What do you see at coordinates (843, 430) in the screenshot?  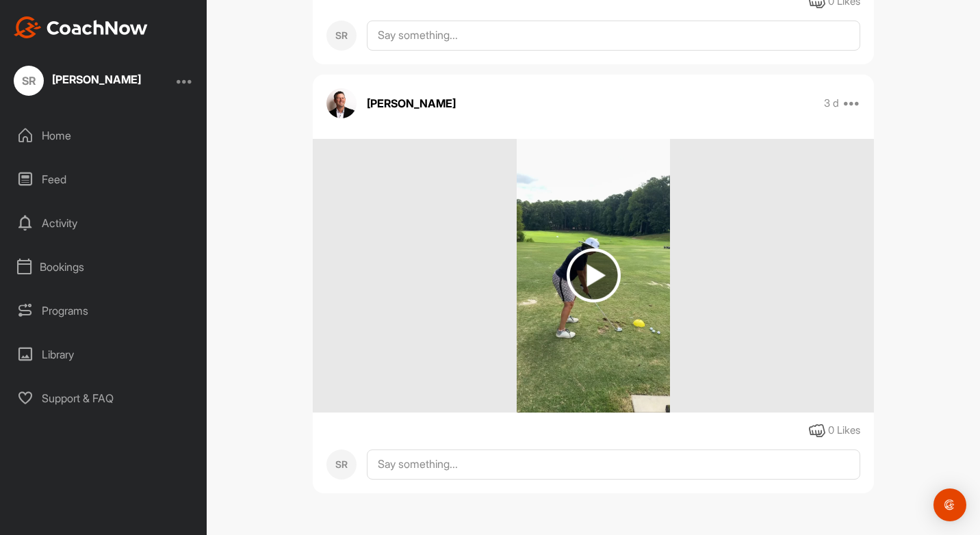 I see `div: 0 Likes` at bounding box center [843, 430].